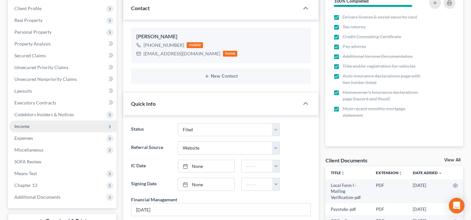 The height and width of the screenshot is (220, 471). What do you see at coordinates (25, 173) in the screenshot?
I see `span: Means Test` at bounding box center [25, 173].